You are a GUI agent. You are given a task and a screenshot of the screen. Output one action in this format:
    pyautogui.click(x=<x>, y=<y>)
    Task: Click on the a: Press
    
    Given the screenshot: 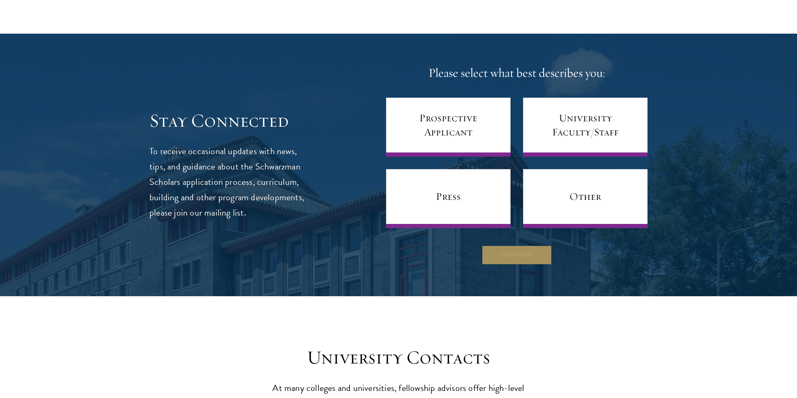 What is the action you would take?
    pyautogui.click(x=448, y=198)
    